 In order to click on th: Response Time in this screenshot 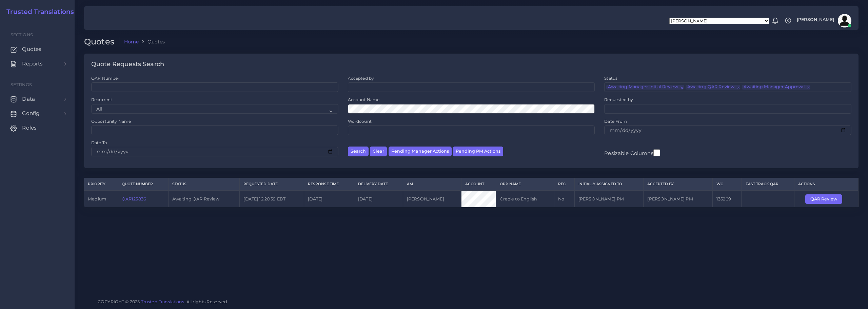, I will do `click(329, 184)`.